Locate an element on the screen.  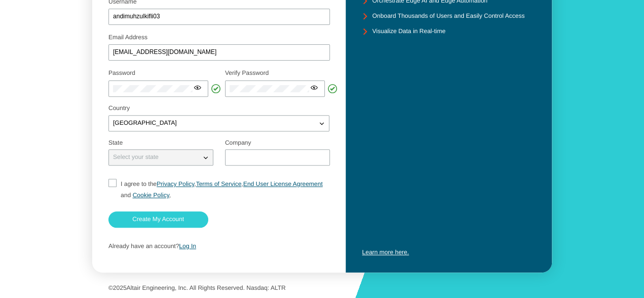
label: Password is located at coordinates (122, 73).